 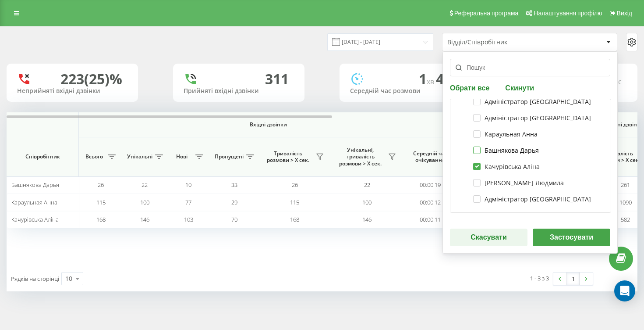 What do you see at coordinates (625, 291) in the screenshot?
I see `div: Open Intercom Messenger` at bounding box center [625, 291].